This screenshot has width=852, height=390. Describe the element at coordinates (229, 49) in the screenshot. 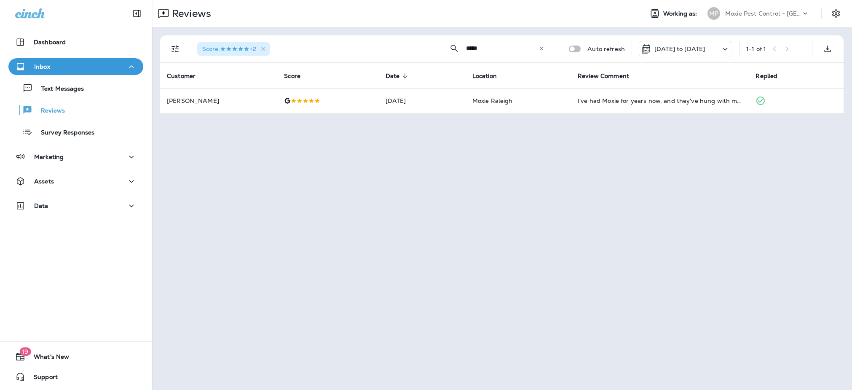

I see `span: Score : +2` at that location.